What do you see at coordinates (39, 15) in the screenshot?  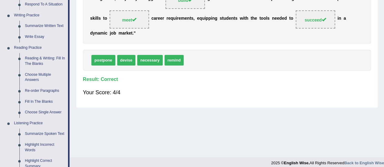 I see `a: Writing Practice` at bounding box center [39, 15].